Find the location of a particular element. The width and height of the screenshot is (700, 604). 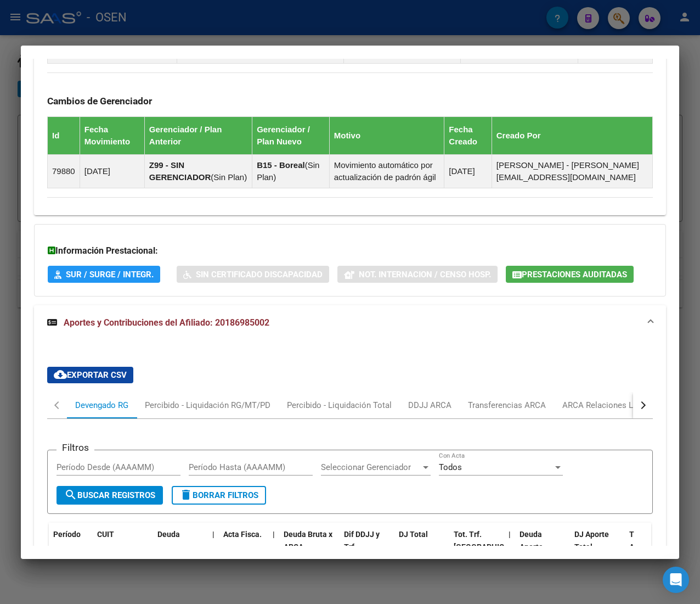

span: Acta Fisca. is located at coordinates (243, 534).